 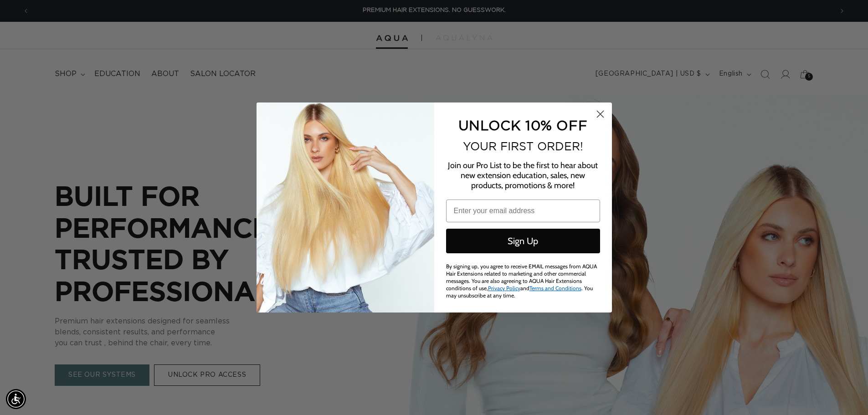 I want to click on button: Sign Up, so click(x=523, y=241).